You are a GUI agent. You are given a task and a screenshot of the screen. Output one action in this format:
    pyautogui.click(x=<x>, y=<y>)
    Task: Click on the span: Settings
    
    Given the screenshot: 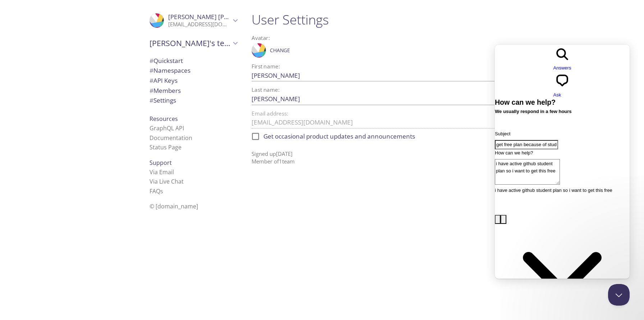 What is the action you would take?
    pyautogui.click(x=163, y=100)
    